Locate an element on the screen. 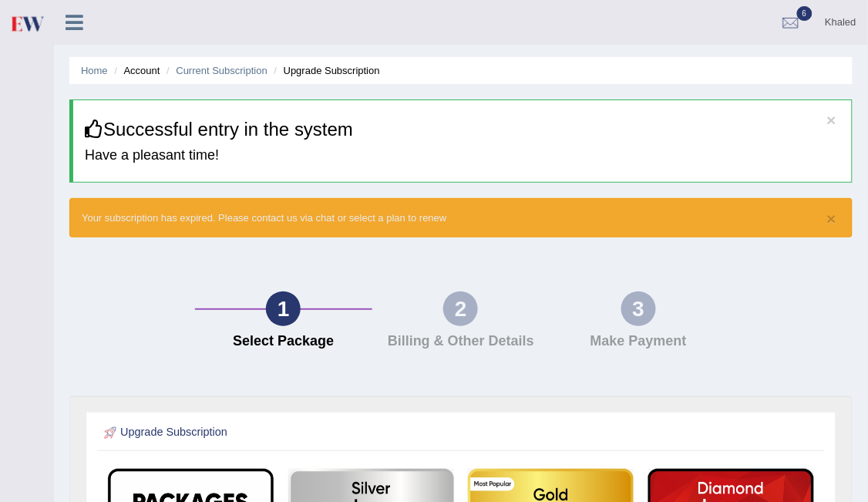  div: 1 is located at coordinates (283, 309).